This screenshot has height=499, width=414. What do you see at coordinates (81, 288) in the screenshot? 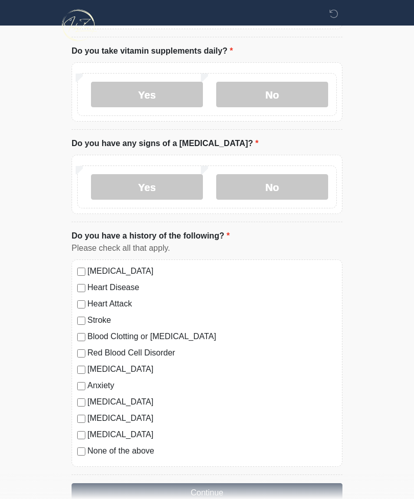
I see `input: Heart Disease` at bounding box center [81, 288].